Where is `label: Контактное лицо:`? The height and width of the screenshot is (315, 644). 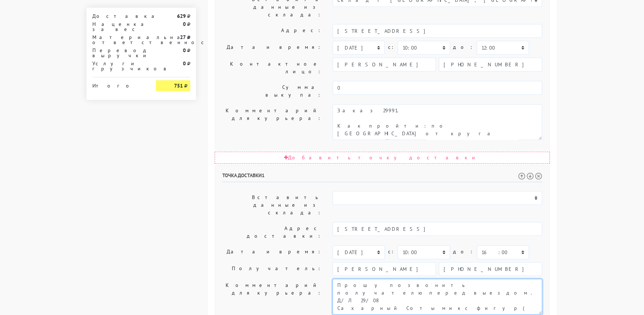
label: Контактное лицо: is located at coordinates (272, 68).